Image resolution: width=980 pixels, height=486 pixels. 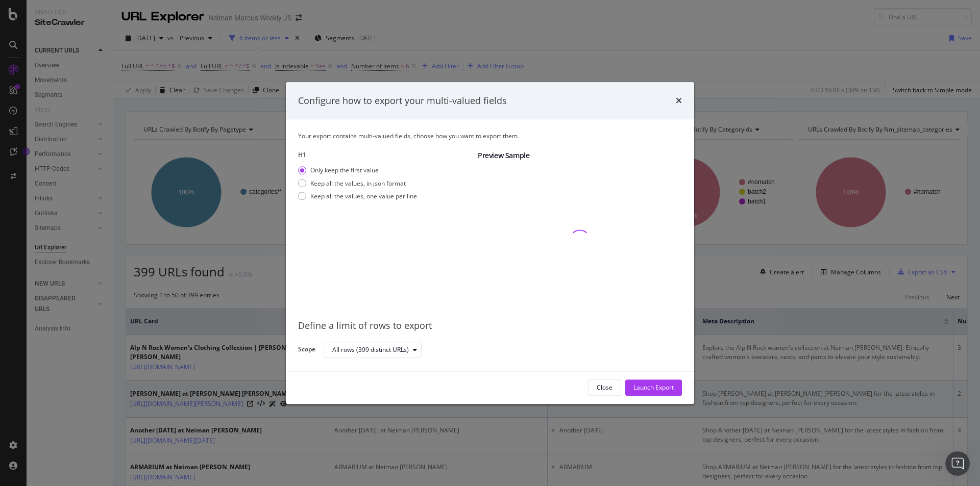 I want to click on label: Scope, so click(x=307, y=351).